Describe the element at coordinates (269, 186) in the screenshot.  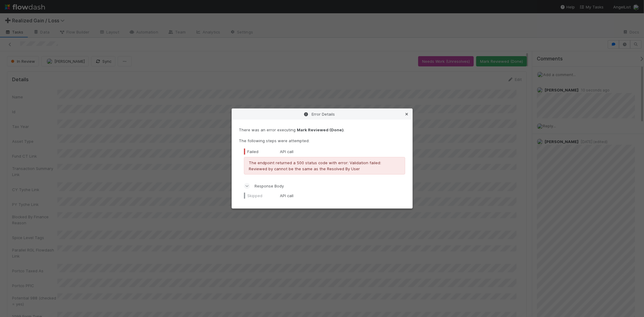
I see `span: Response Body` at that location.